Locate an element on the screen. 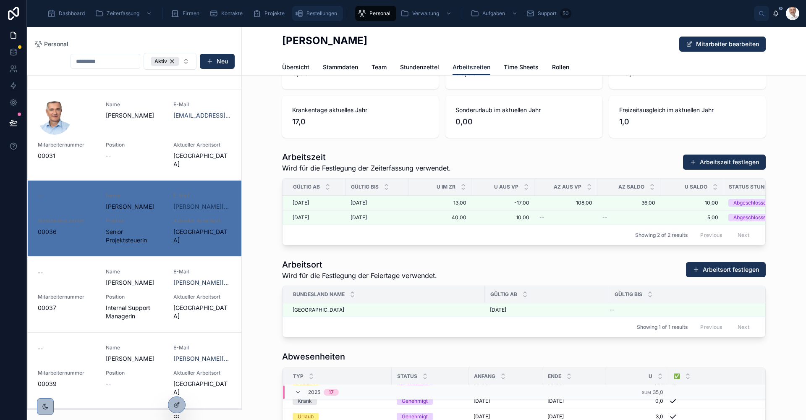  span: 0,00 is located at coordinates (523, 122).